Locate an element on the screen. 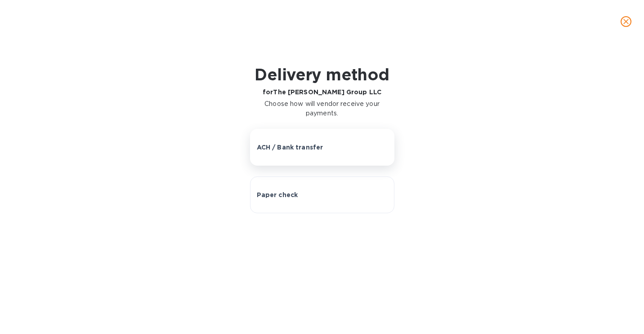 This screenshot has height=334, width=644. p: ACH / Bank transfer is located at coordinates (290, 147).